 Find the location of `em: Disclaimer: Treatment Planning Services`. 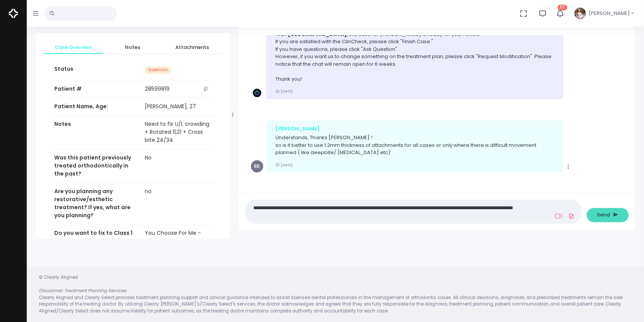

em: Disclaimer: Treatment Planning Services is located at coordinates (82, 291).